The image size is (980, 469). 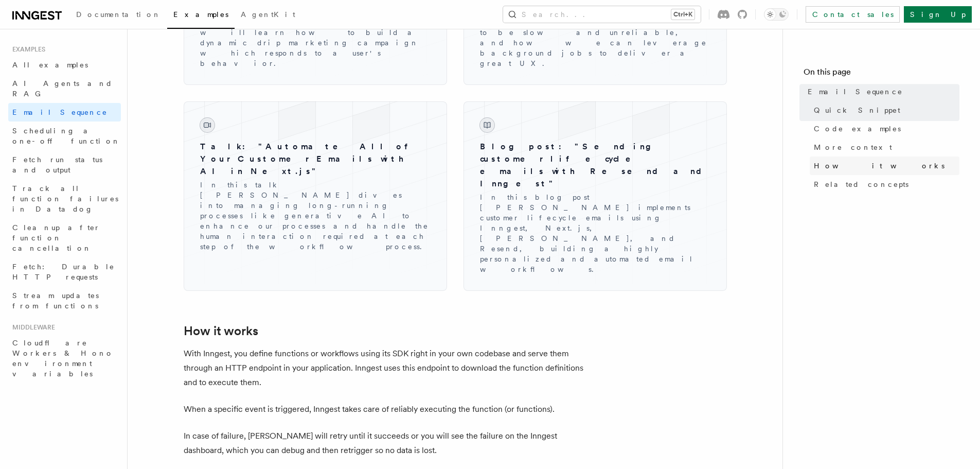 What do you see at coordinates (201, 16) in the screenshot?
I see `a: Examples` at bounding box center [201, 16].